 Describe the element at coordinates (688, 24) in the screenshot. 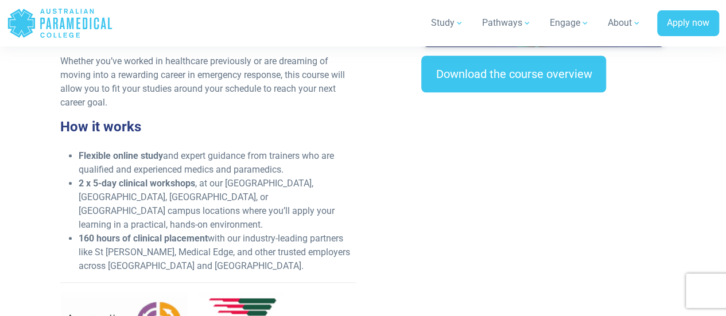

I see `a: Apply now` at that location.